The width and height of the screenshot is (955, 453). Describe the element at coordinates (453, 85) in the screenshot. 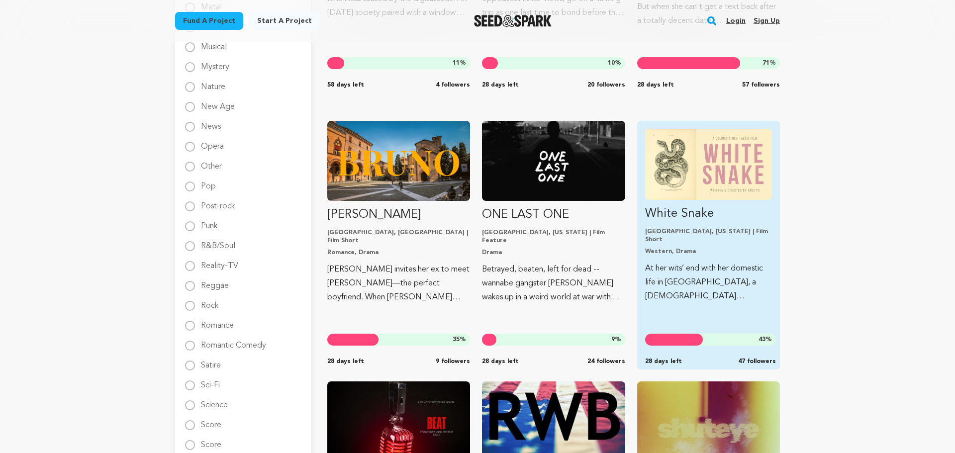

I see `span: 4 followers` at that location.